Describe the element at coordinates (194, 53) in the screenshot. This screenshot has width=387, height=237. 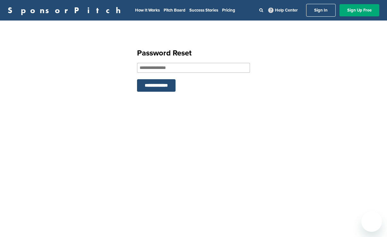
I see `h1: Password Reset` at that location.